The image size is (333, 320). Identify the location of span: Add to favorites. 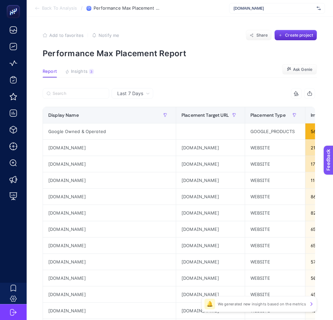
(66, 35).